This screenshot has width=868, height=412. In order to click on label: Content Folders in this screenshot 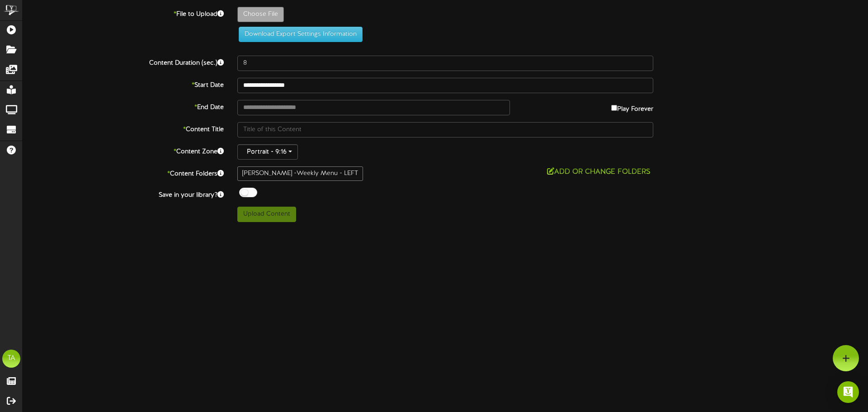, I will do `click(123, 172)`.